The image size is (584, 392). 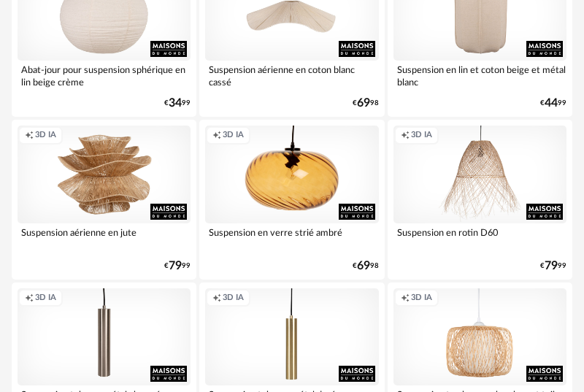 I want to click on div: Suspension aérienne en jute, so click(x=104, y=238).